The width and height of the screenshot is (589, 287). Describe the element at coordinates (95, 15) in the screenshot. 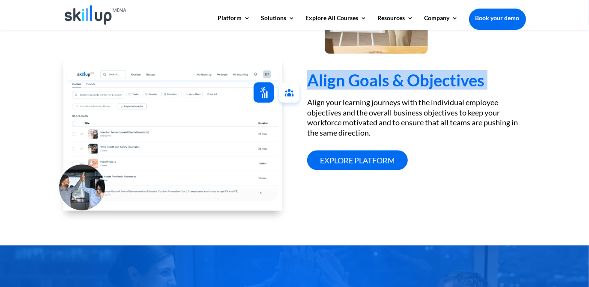

I see `img: Skillup Mena` at that location.